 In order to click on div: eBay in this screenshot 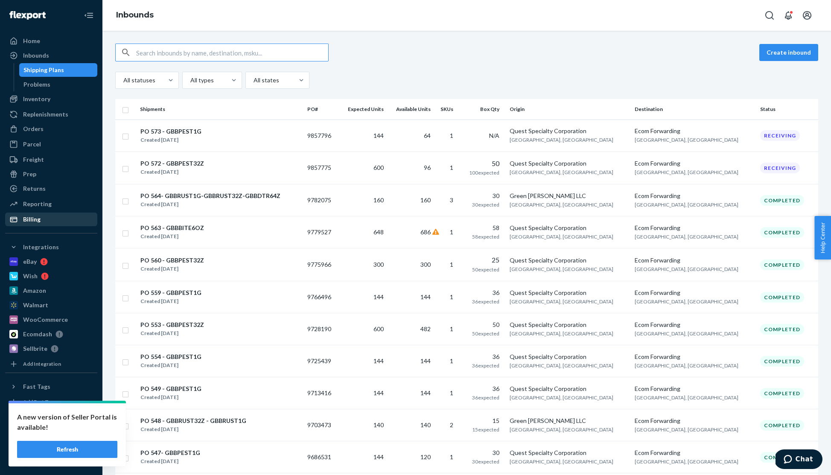, I will do `click(30, 262)`.